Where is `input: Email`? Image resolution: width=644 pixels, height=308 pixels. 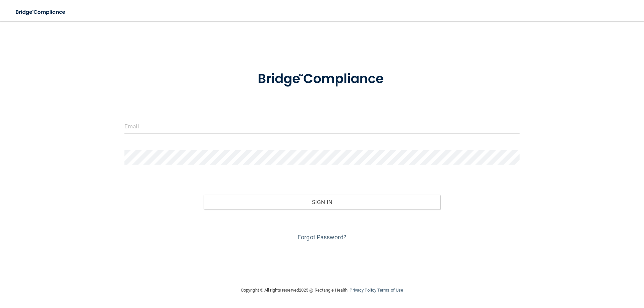
input: Email is located at coordinates (322, 126).